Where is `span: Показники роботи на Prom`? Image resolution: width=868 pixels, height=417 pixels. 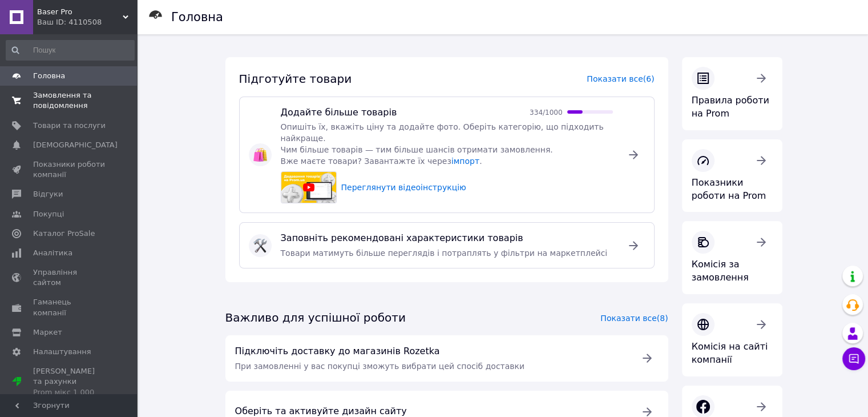
span: Показники роботи на Prom is located at coordinates (729, 189).